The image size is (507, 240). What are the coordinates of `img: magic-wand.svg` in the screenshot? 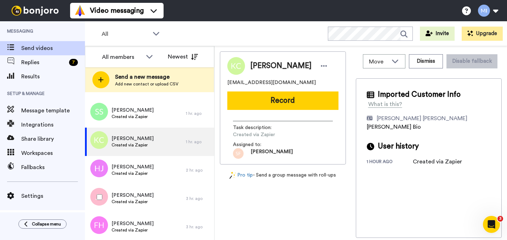 It's located at (233, 175).